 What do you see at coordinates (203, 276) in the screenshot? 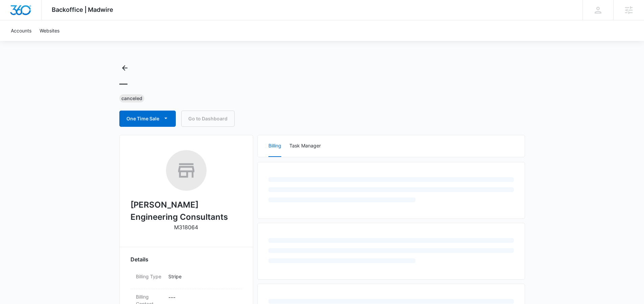
I see `p: Stripe` at bounding box center [203, 276].